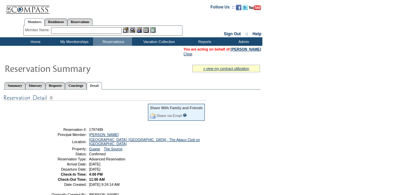  Describe the element at coordinates (169, 115) in the screenshot. I see `a: Share via Email` at that location.